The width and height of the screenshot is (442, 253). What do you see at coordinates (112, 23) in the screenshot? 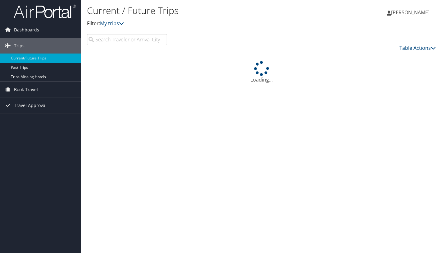
I see `a: My trips` at bounding box center [112, 23].